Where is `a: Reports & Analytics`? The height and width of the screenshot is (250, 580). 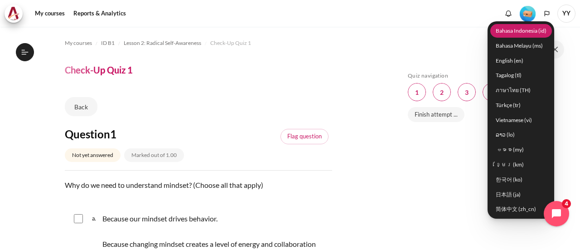 a: Reports & Analytics is located at coordinates (100, 14).